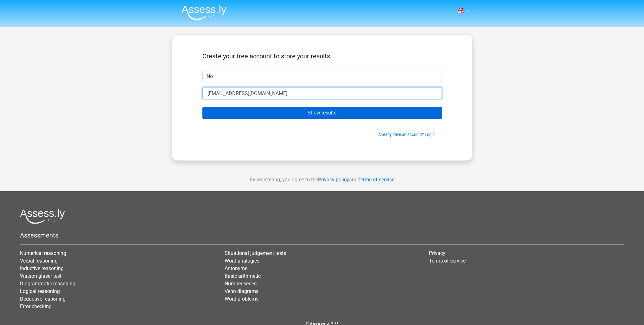  What do you see at coordinates (204, 12) in the screenshot?
I see `img: Assessly` at bounding box center [204, 12].